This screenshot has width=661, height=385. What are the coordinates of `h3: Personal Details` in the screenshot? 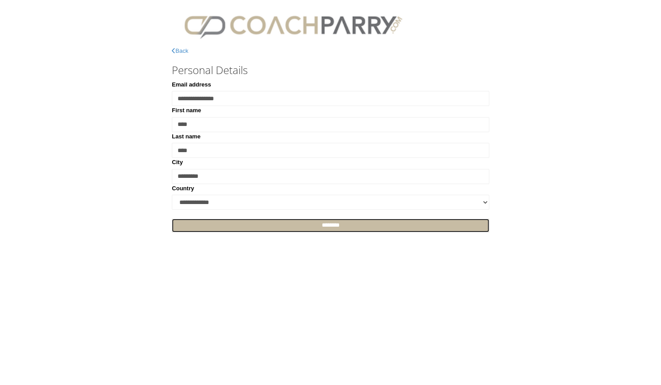 It's located at (330, 70).